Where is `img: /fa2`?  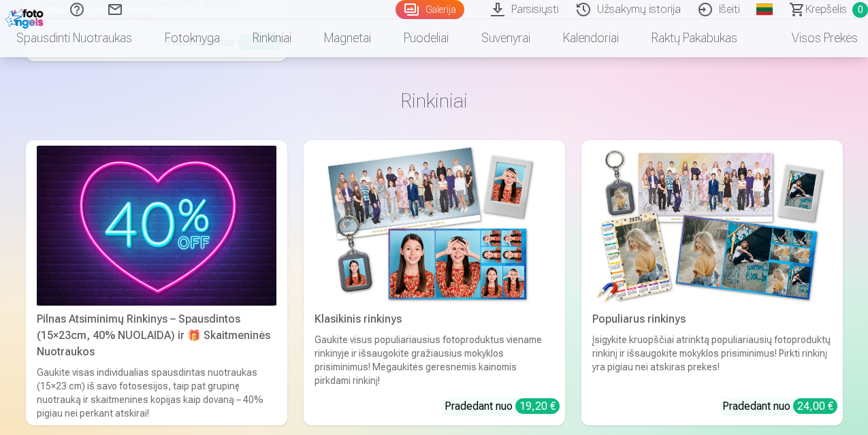 img: /fa2 is located at coordinates (26, 17).